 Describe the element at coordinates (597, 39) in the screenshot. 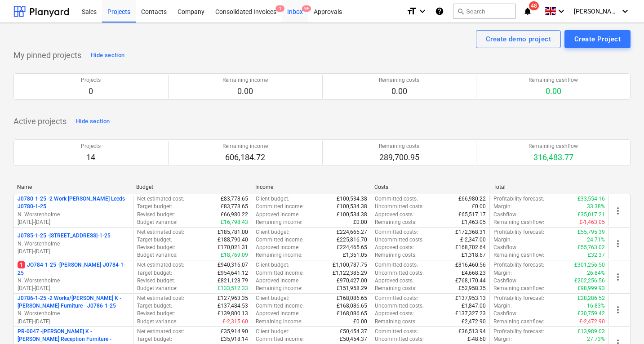

I see `button: Create Project` at that location.